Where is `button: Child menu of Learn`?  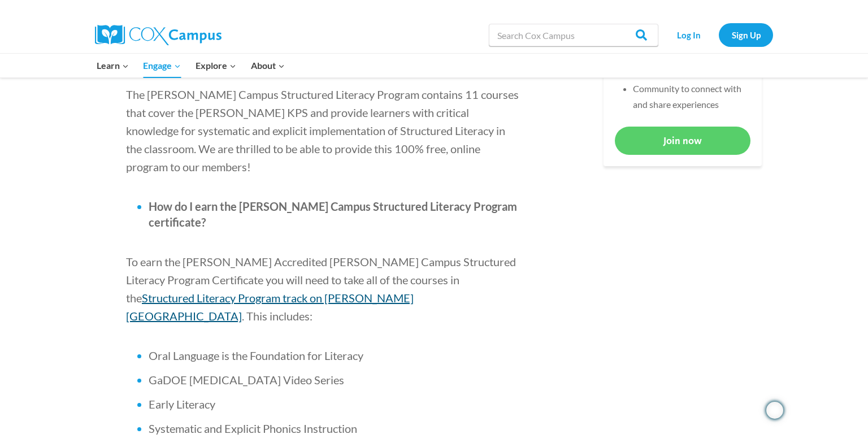
button: Child menu of Learn is located at coordinates (112, 66).